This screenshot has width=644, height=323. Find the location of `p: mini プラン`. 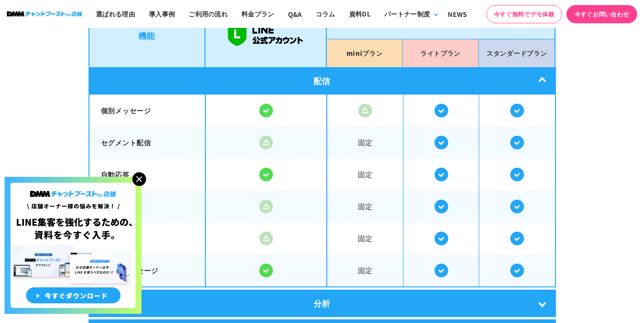

p: mini プラン is located at coordinates (364, 53).